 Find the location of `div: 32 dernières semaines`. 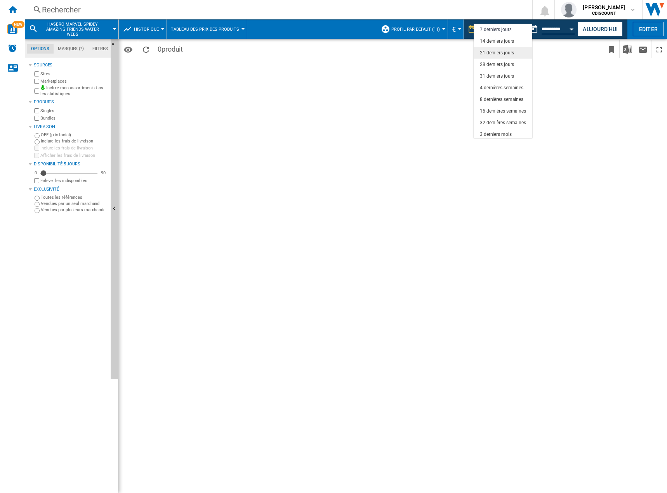

div: 32 dernières semaines is located at coordinates (502, 123).